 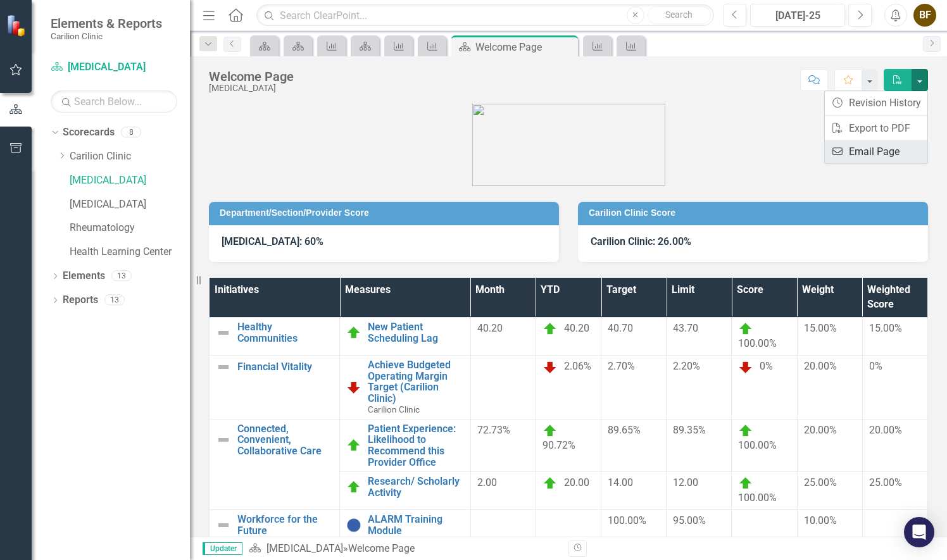 I want to click on a: Export to PDF, so click(x=876, y=128).